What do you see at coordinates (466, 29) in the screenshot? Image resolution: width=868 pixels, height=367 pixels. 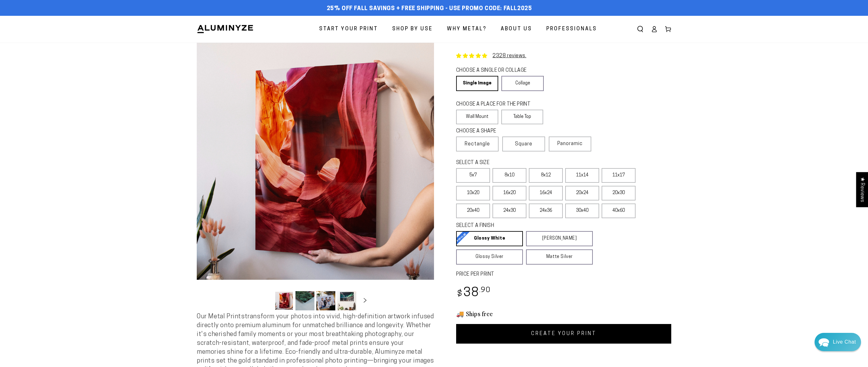 I see `span: Why Metal?` at bounding box center [466, 29].